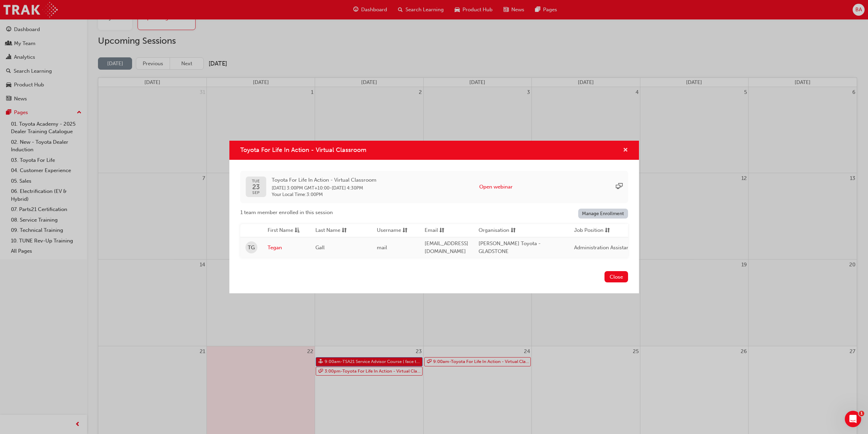 This screenshot has height=434, width=868. I want to click on span: Last Name, so click(328, 230).